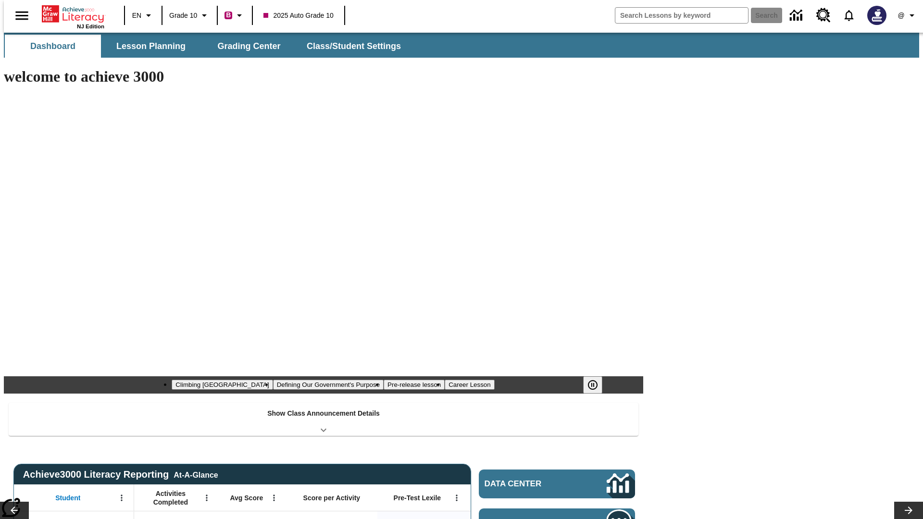 This screenshot has width=923, height=519. Describe the element at coordinates (73, 14) in the screenshot. I see `a: Home` at that location.